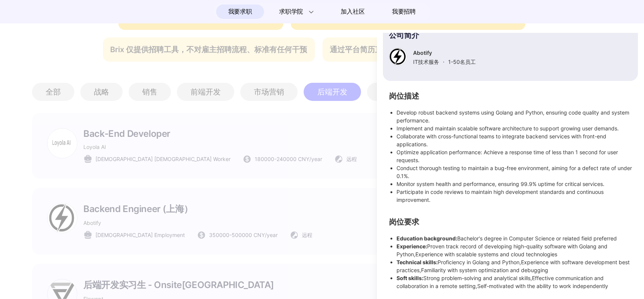 Image resolution: width=644 pixels, height=299 pixels. Describe the element at coordinates (510, 221) in the screenshot. I see `h2: 岗位要求` at that location.